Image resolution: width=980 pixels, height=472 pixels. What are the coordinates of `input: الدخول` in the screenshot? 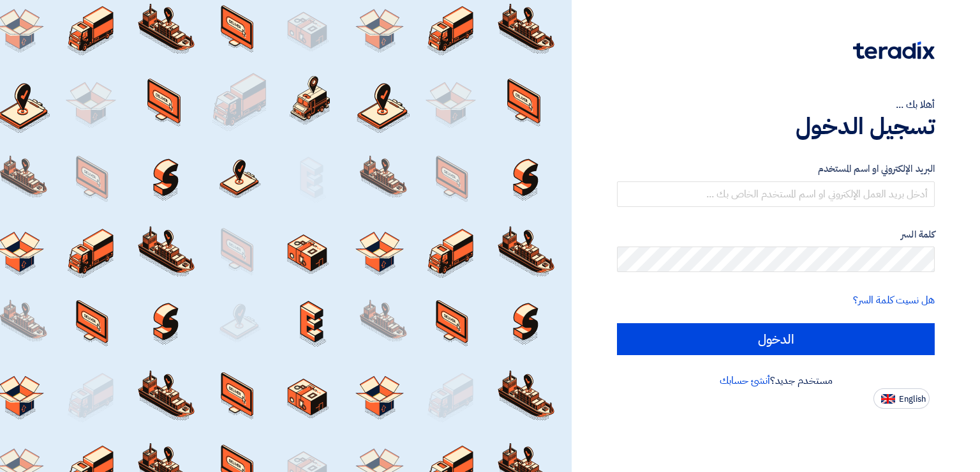 It's located at (775, 339).